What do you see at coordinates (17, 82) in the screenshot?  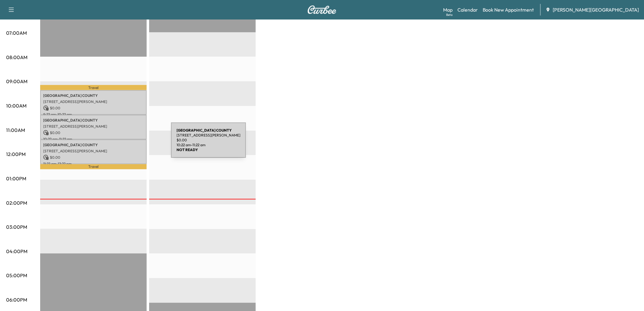 I see `p: 09:00AM` at bounding box center [17, 82].